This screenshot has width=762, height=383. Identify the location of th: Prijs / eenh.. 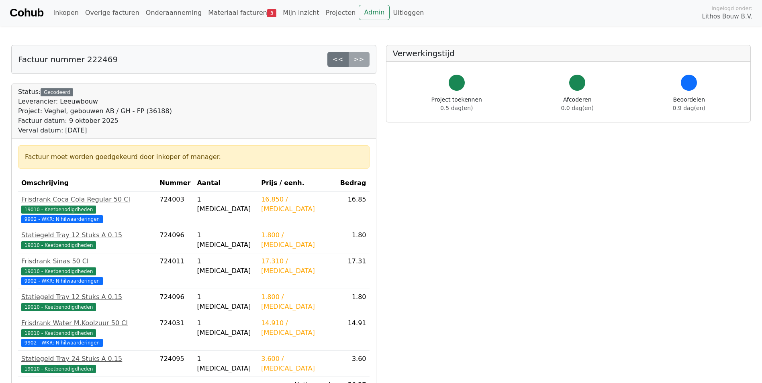
(297, 183).